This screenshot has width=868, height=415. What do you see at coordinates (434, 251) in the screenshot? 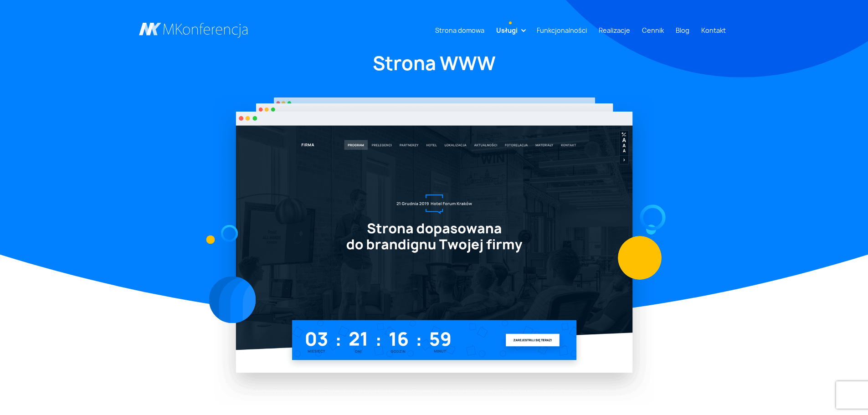
I see `img: Strona WWW` at bounding box center [434, 251].